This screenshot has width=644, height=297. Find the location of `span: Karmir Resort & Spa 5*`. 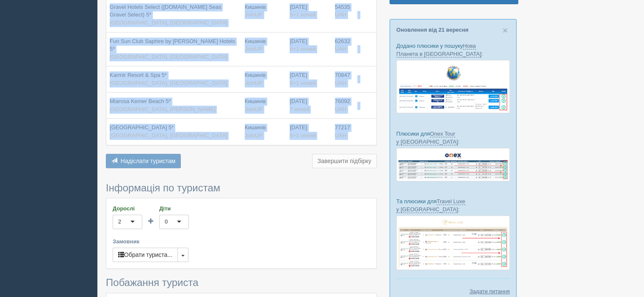

span: Karmir Resort & Spa 5* is located at coordinates (138, 75).